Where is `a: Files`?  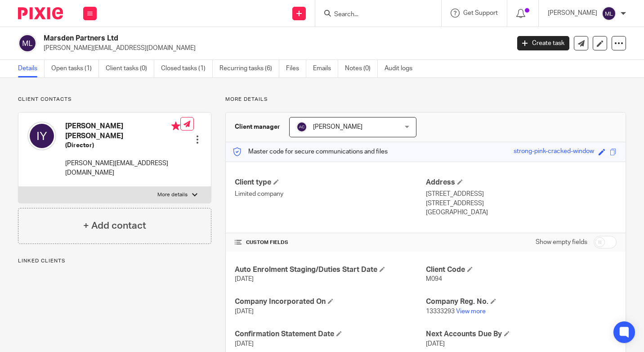 a: Files is located at coordinates (295, 69).